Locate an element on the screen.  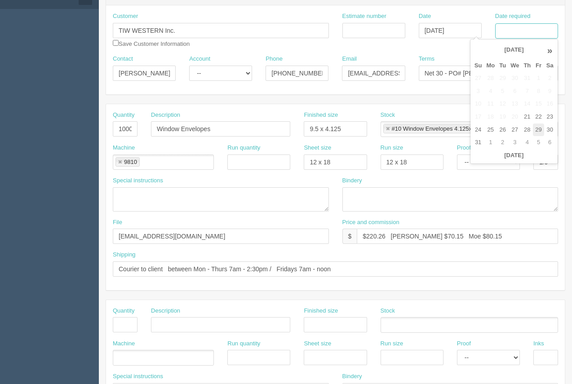
td: 20 is located at coordinates (515, 117).